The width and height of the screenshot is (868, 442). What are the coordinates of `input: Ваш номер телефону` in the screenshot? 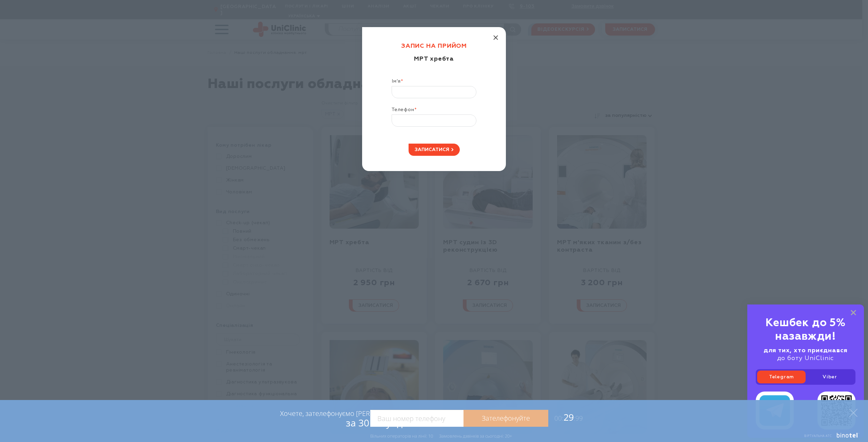 It's located at (416, 418).